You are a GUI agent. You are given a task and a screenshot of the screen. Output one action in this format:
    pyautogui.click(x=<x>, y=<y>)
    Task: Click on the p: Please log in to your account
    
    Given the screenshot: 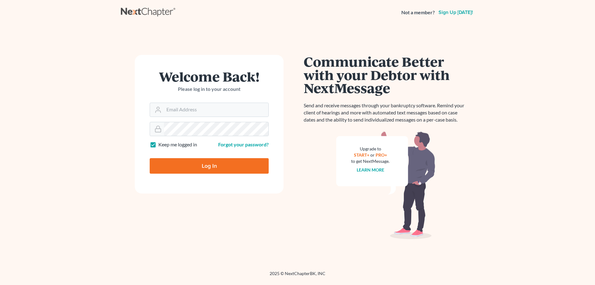 What is the action you would take?
    pyautogui.click(x=209, y=89)
    